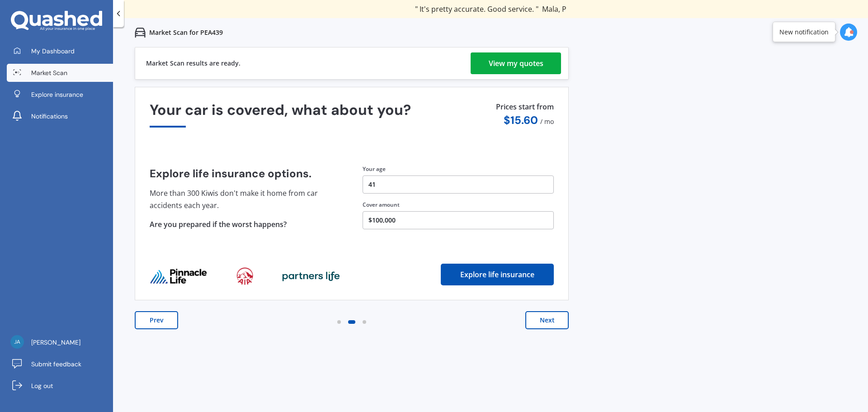 Image resolution: width=868 pixels, height=412 pixels. I want to click on a: My Dashboard, so click(60, 51).